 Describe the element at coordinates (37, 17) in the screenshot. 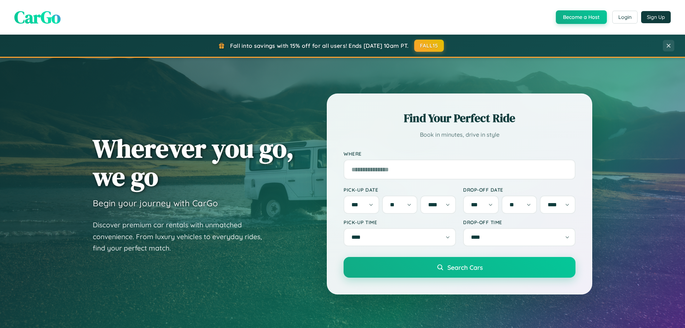

I see `span: CarGo` at that location.